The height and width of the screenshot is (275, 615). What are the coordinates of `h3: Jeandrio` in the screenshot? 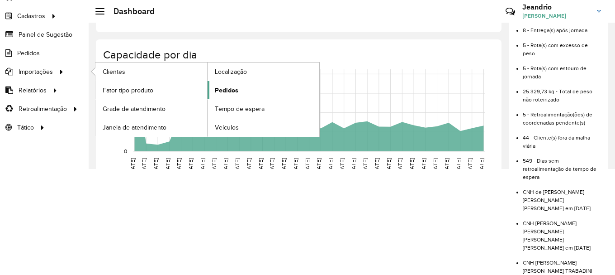 It's located at (556, 7).